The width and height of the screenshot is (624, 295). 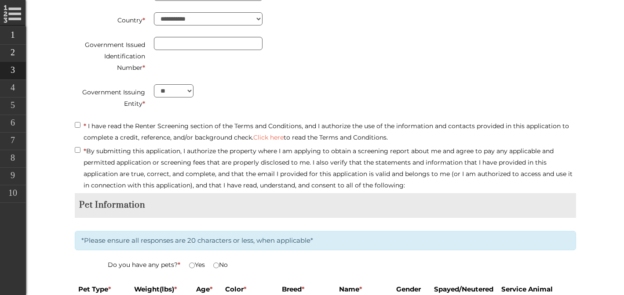 What do you see at coordinates (208, 44) in the screenshot?
I see `input: Government Issued Identification Number` at bounding box center [208, 44].